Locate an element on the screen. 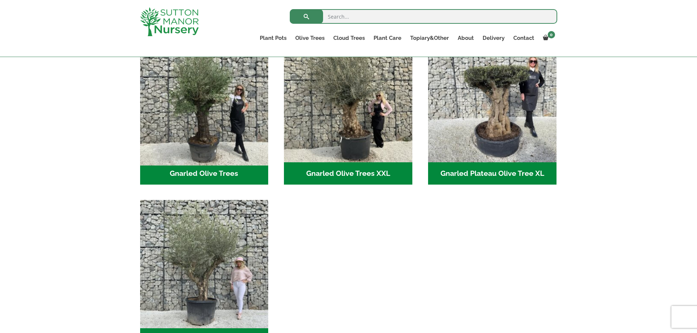 The image size is (697, 333). a: Visit product category Gnarled Olive Trees XXL is located at coordinates (348, 109).